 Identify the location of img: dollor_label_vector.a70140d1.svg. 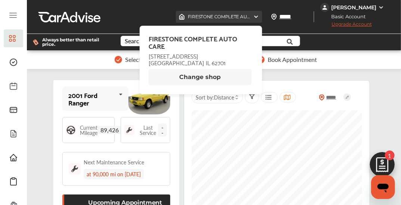
(35, 42).